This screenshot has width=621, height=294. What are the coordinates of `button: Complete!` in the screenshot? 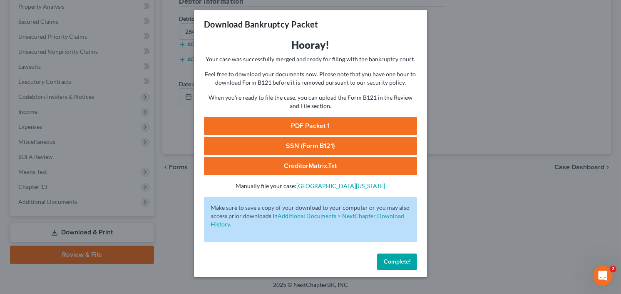 It's located at (397, 262).